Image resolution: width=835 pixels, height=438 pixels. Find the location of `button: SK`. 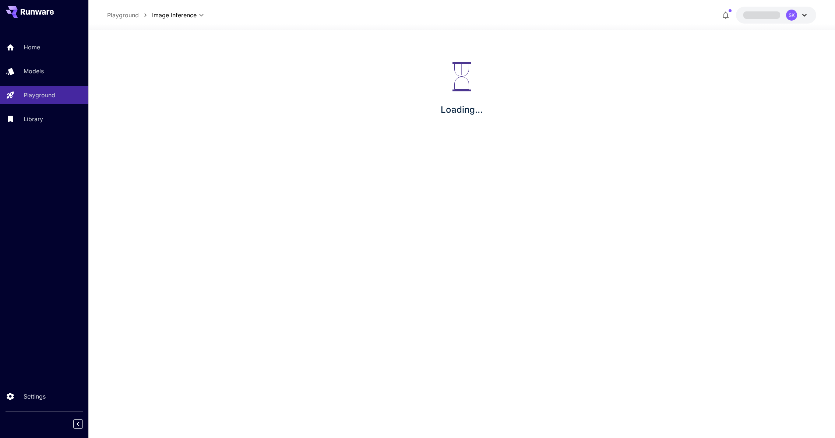

button: SK is located at coordinates (776, 15).